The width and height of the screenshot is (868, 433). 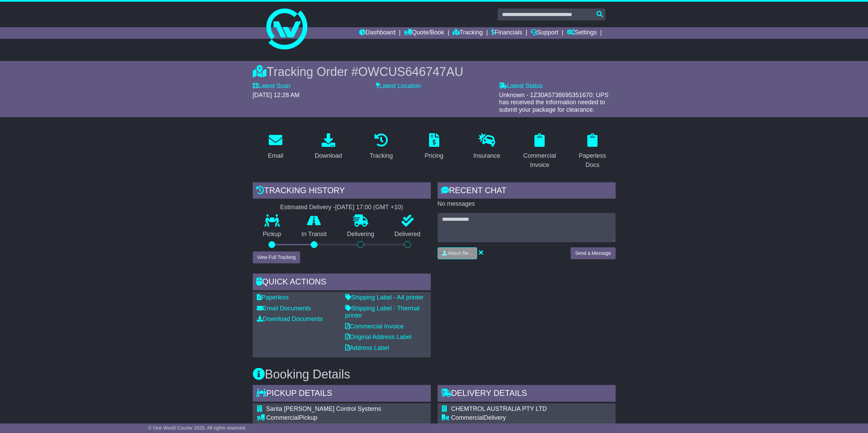 I want to click on div: Tracking Order #, so click(x=435, y=72).